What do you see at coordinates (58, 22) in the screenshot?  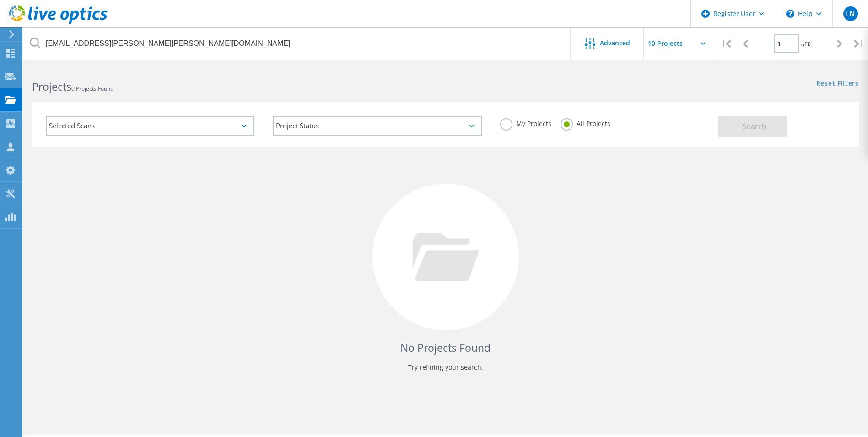 I see `a: Live Optics Dashboard` at bounding box center [58, 22].